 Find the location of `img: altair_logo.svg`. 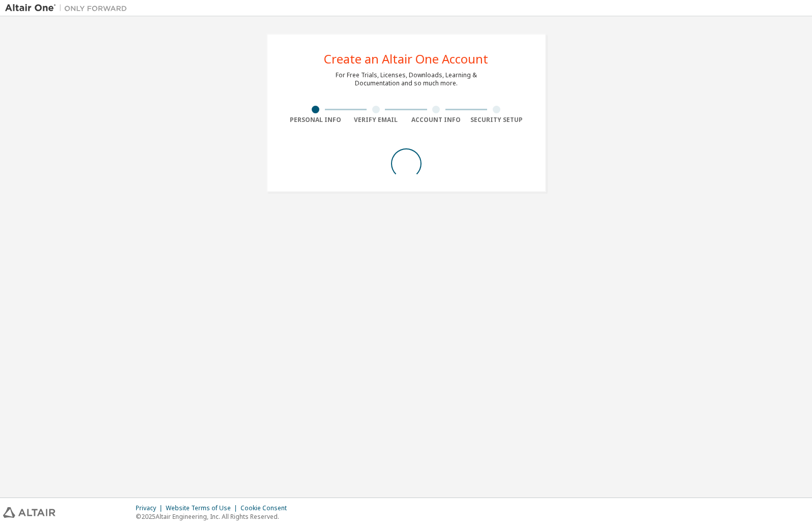

img: altair_logo.svg is located at coordinates (29, 512).